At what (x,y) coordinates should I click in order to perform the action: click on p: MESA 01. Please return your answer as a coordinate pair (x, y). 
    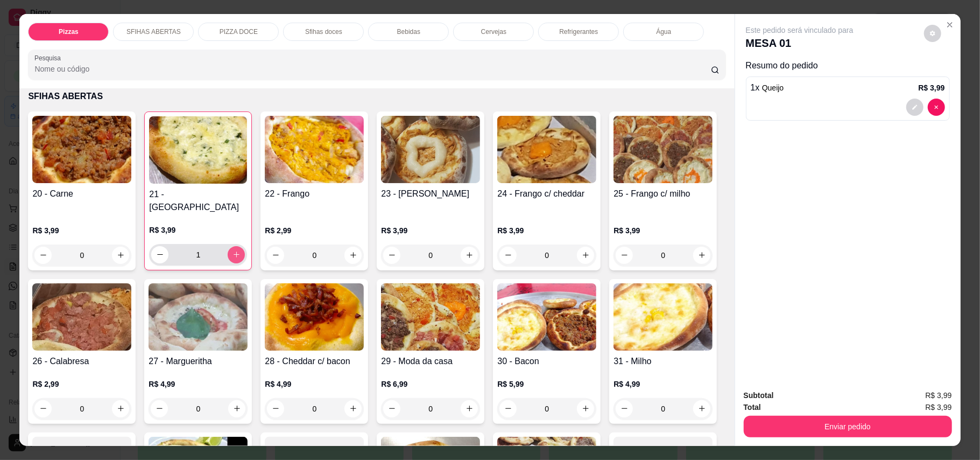
    Looking at the image, I should click on (800, 43).